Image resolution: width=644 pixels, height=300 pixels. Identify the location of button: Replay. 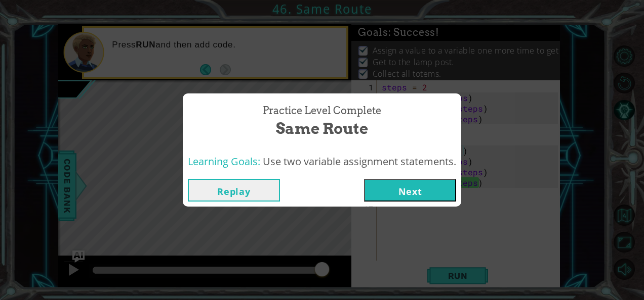
(233, 190).